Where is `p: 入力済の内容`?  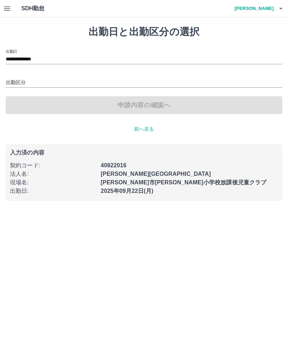
p: 入力済の内容 is located at coordinates (144, 153).